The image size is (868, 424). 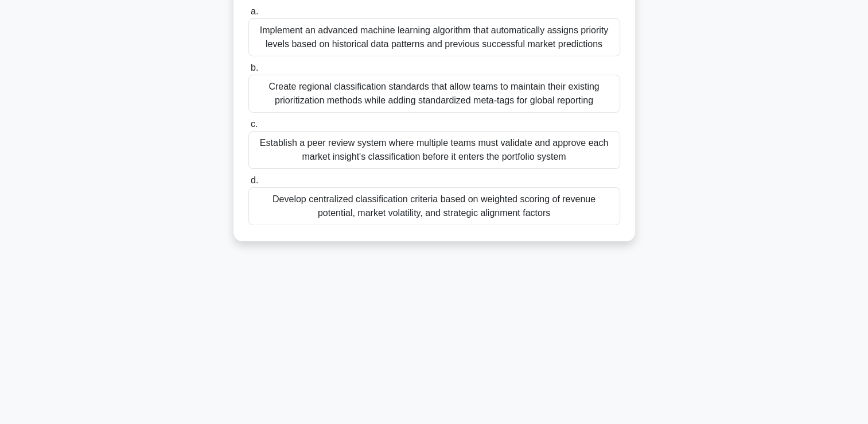 What do you see at coordinates (254, 179) in the screenshot?
I see `span: d.` at bounding box center [254, 179].